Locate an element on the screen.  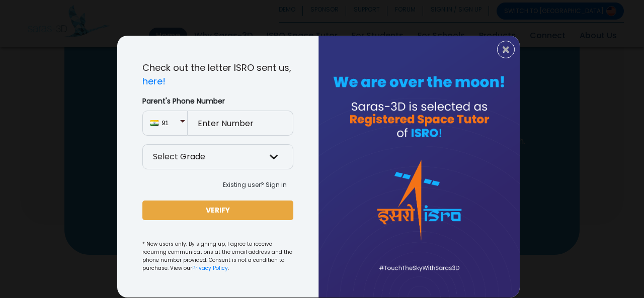
label: Parent's Phone Number is located at coordinates (218, 101).